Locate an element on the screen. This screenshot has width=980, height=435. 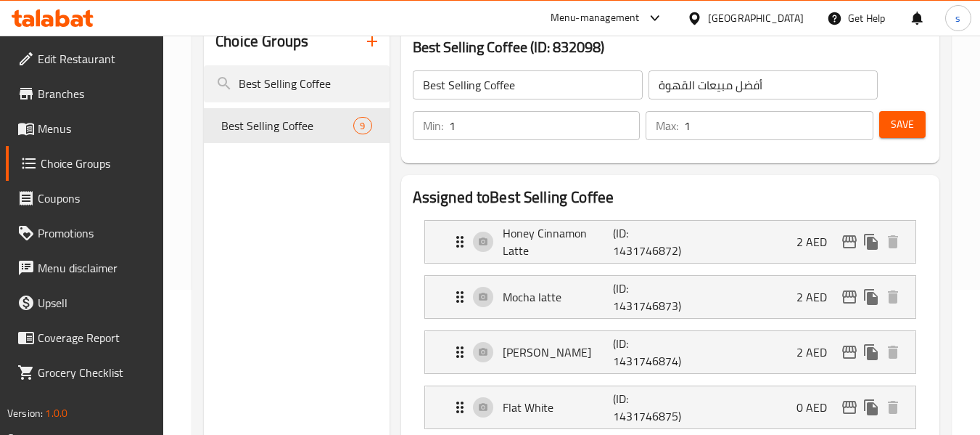
a: Coupons is located at coordinates (84, 198).